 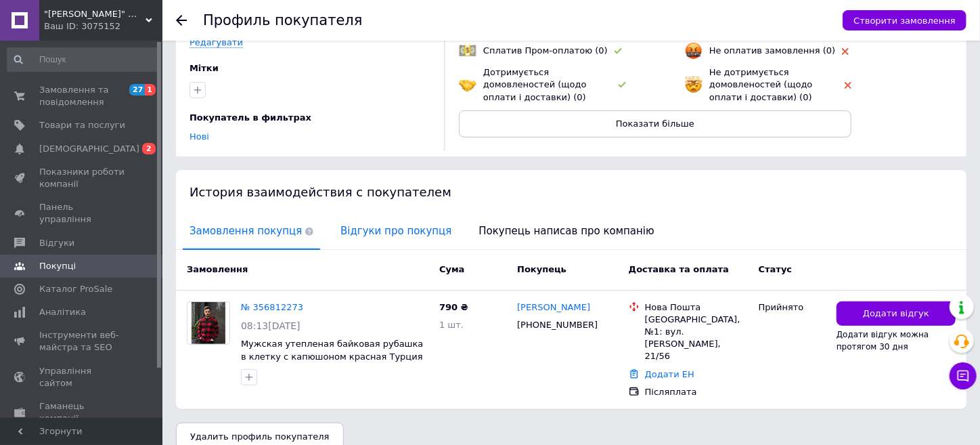 I want to click on span: 1, so click(x=151, y=89).